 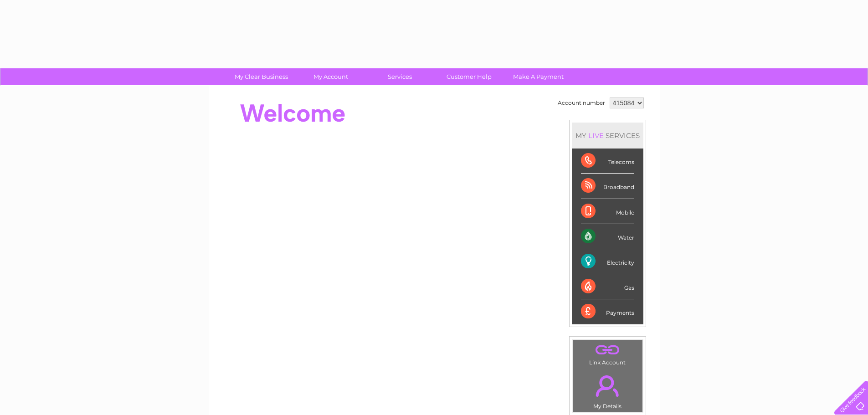 What do you see at coordinates (607, 286) in the screenshot?
I see `div: Gas` at bounding box center [607, 286].